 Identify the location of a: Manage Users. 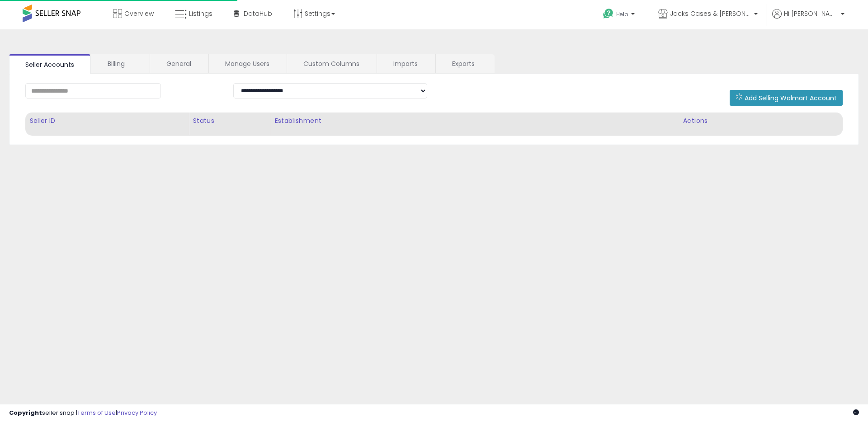
(247, 64).